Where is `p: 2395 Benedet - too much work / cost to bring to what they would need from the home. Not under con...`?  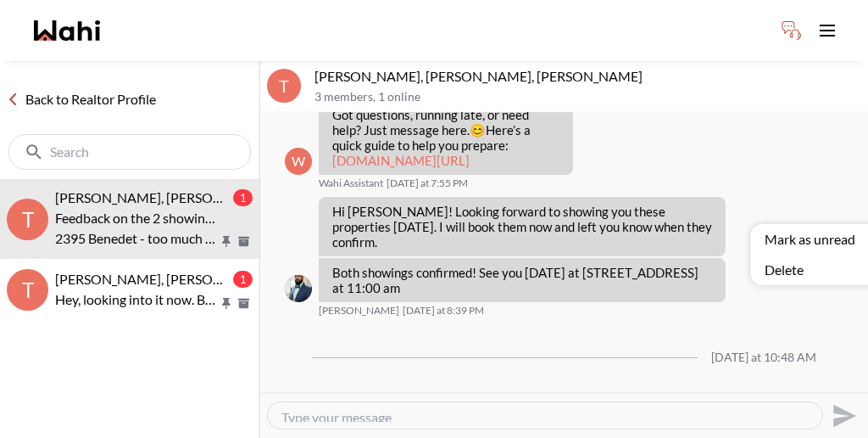
p: 2395 Benedet - too much work / cost to bring to what they would need from the home. Not under con... is located at coordinates (136, 238).